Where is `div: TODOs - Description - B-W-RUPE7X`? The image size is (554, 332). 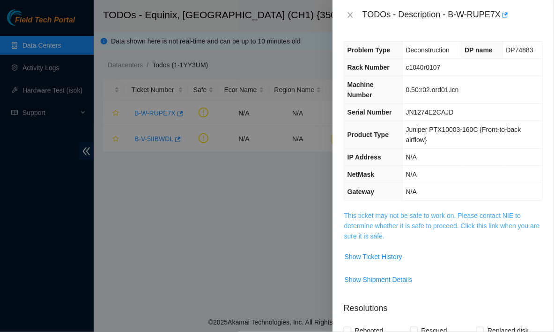 div: TODOs - Description - B-W-RUPE7X is located at coordinates (452, 15).